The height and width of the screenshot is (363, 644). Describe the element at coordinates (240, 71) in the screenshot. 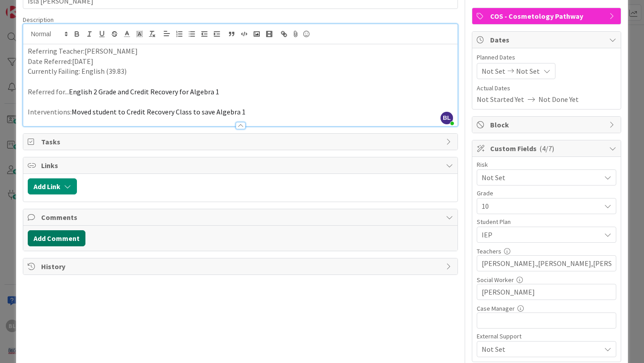

I see `p: Currently Failing: English (39.83)` at that location.